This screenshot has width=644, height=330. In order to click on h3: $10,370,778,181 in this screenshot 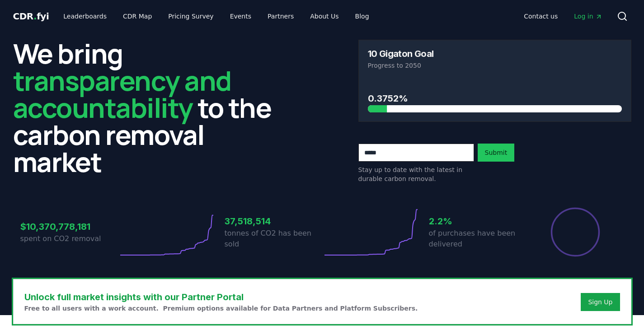, I will do `click(69, 227)`.